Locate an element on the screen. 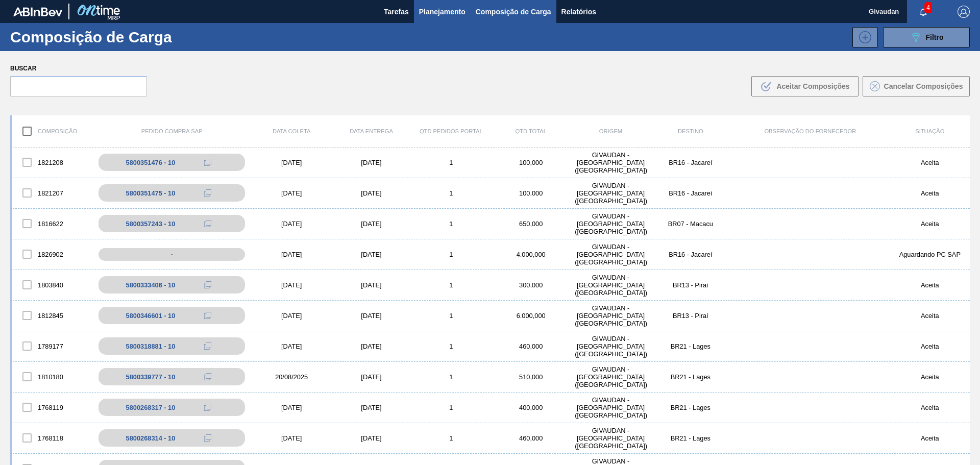  div: Composição is located at coordinates (52, 131).